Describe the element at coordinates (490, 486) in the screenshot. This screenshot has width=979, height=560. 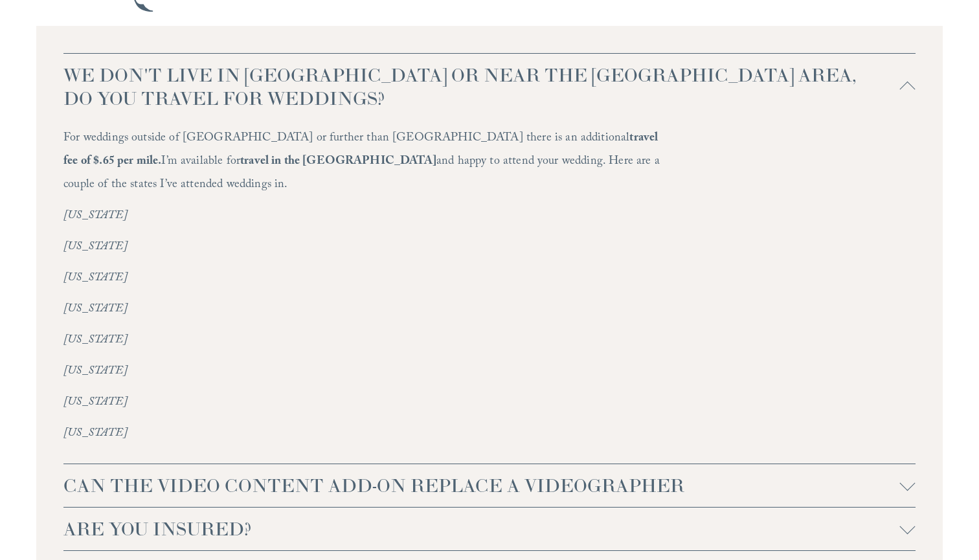
I see `button: CAN THE VIDEO CONTENT ADD-ON REPLACE A VIDEOGRAPHER` at that location.